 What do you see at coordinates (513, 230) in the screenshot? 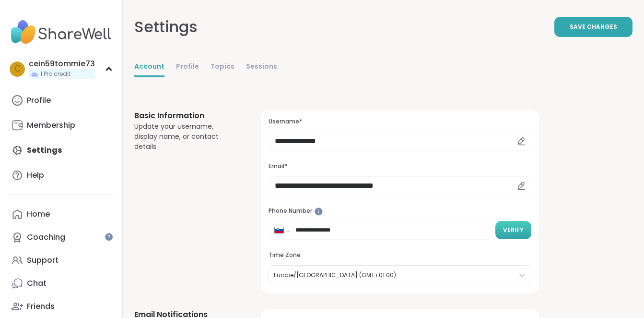
I see `span: Verify` at bounding box center [513, 230].